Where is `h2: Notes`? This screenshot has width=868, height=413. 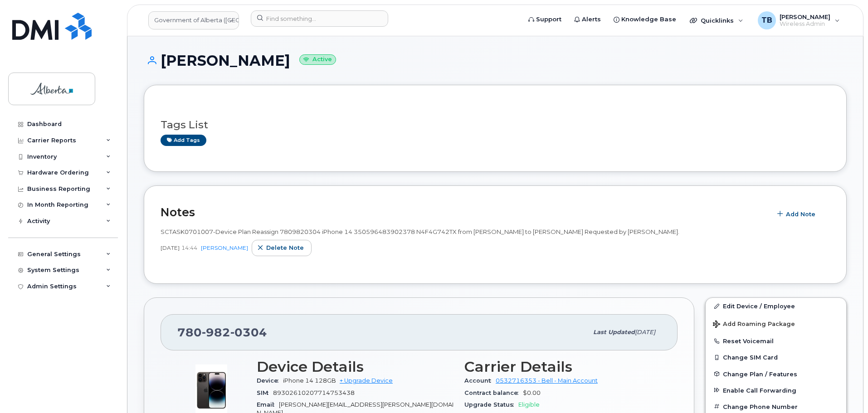
h2: Notes is located at coordinates (463, 212).